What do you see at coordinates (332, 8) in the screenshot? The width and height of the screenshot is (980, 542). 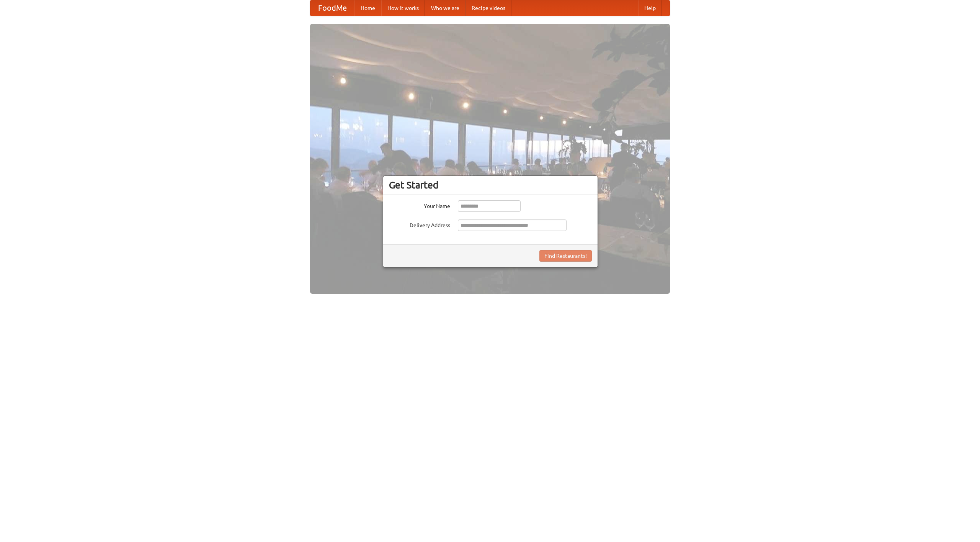 I see `a: FoodMe` at bounding box center [332, 8].